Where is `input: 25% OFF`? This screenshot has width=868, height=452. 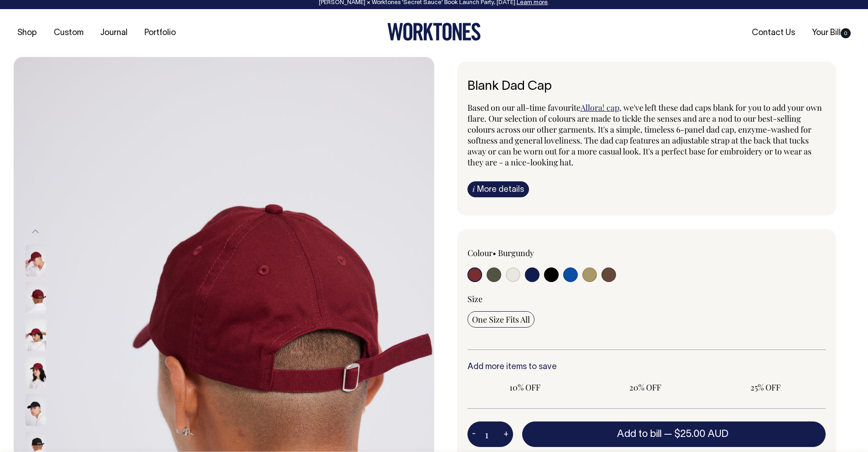
input: 25% OFF is located at coordinates (765, 387).